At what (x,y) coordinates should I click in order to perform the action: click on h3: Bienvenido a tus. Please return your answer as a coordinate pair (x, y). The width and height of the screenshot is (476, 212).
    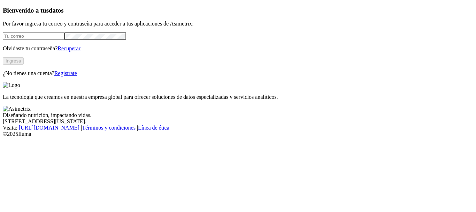
    Looking at the image, I should click on (238, 10).